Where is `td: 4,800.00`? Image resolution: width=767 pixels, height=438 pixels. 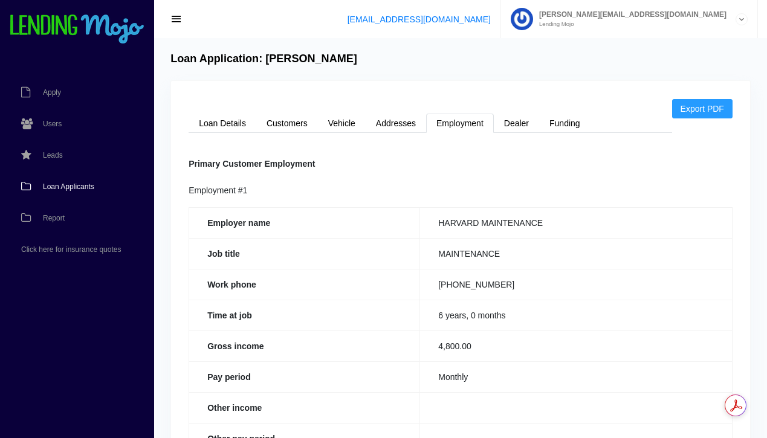
td: 4,800.00 is located at coordinates (576, 346).